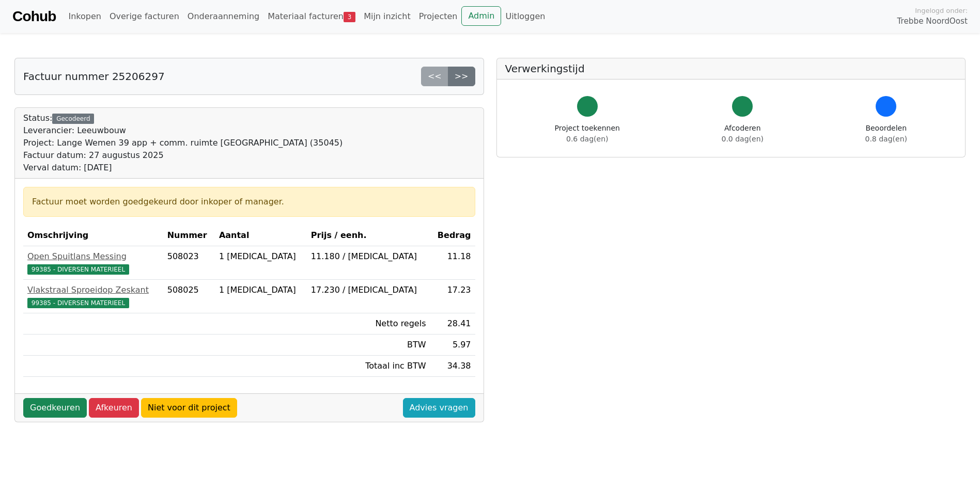  I want to click on div: Open Spuitlans Messing, so click(93, 257).